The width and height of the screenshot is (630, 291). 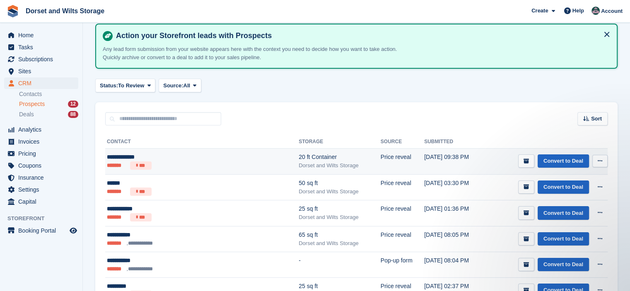 What do you see at coordinates (32, 104) in the screenshot?
I see `span: Prospects` at bounding box center [32, 104].